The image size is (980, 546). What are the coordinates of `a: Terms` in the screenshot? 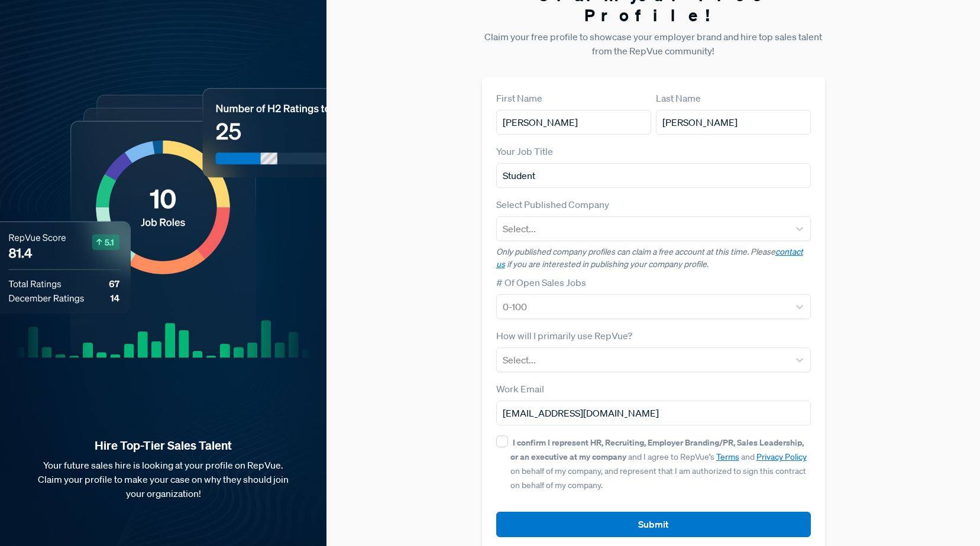 It's located at (727, 457).